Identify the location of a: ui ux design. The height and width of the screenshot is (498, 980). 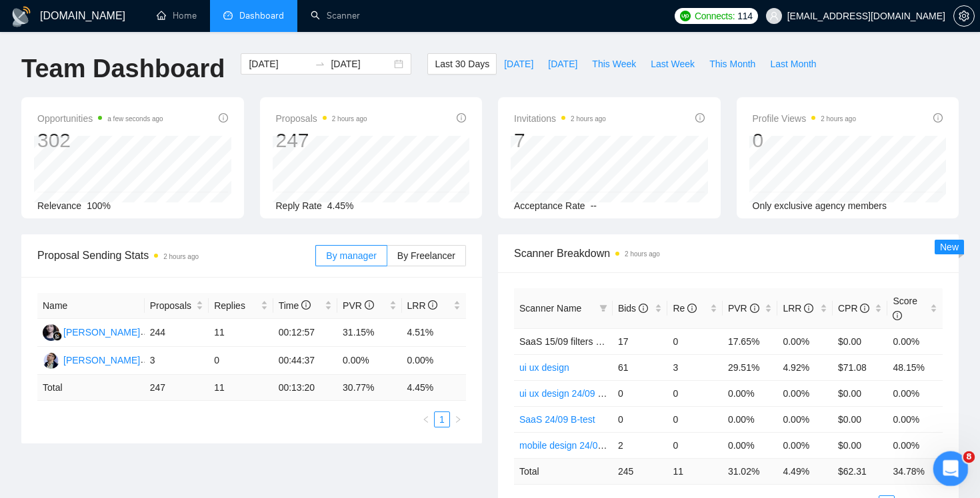
(544, 368).